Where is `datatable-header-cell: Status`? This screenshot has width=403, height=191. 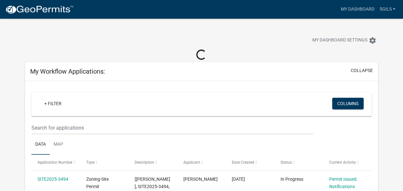
datatable-header-cell: Status is located at coordinates (299, 162).